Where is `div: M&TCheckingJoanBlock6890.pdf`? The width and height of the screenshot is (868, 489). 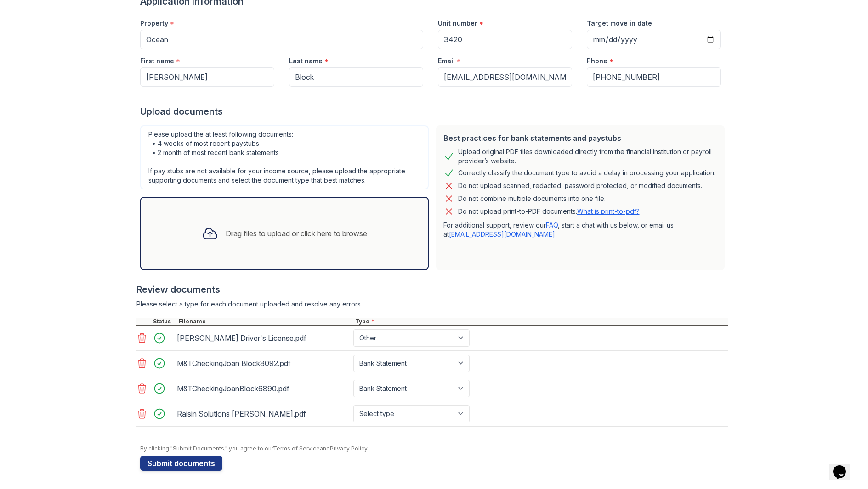
div: M&TCheckingJoanBlock6890.pdf is located at coordinates (264, 388).